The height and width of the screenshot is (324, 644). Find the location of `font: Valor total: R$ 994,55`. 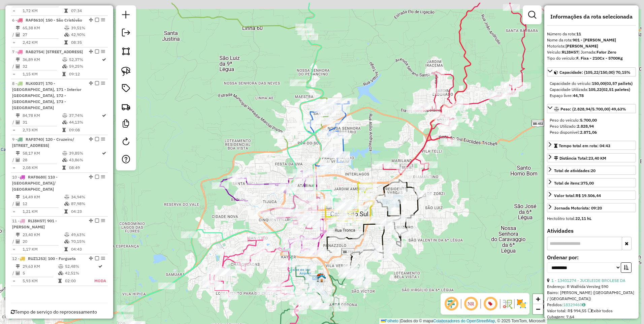

font: Valor total: R$ 994,55 is located at coordinates (567, 311).